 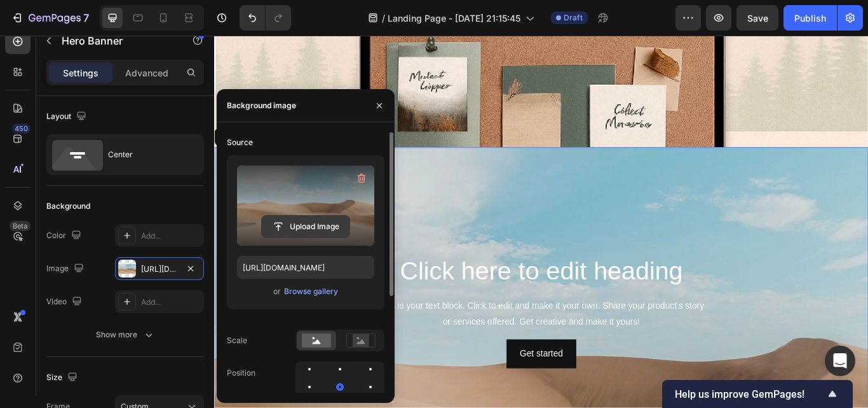 What do you see at coordinates (147, 72) in the screenshot?
I see `p: Advanced` at bounding box center [147, 72].